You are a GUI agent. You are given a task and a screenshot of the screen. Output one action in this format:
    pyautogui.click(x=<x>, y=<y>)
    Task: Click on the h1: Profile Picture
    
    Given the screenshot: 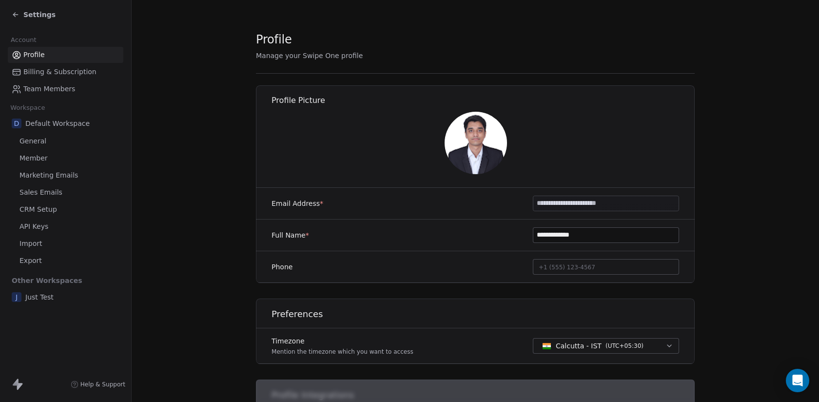 What is the action you would take?
    pyautogui.click(x=483, y=100)
    